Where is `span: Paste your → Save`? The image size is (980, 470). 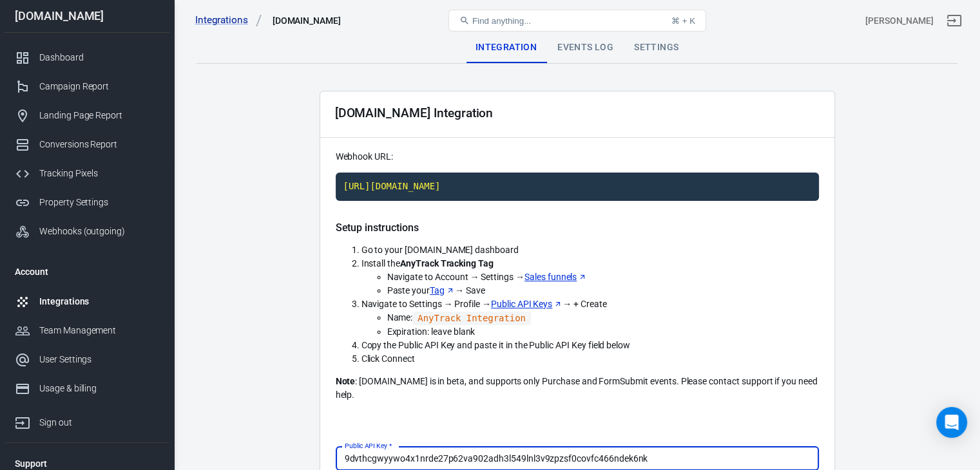 span: Paste your → Save is located at coordinates (436, 290).